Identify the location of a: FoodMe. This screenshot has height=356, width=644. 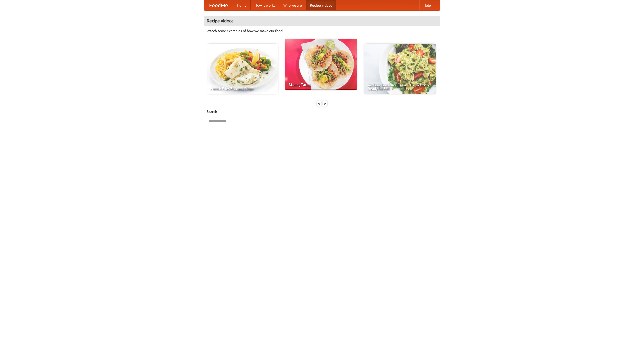
(218, 5).